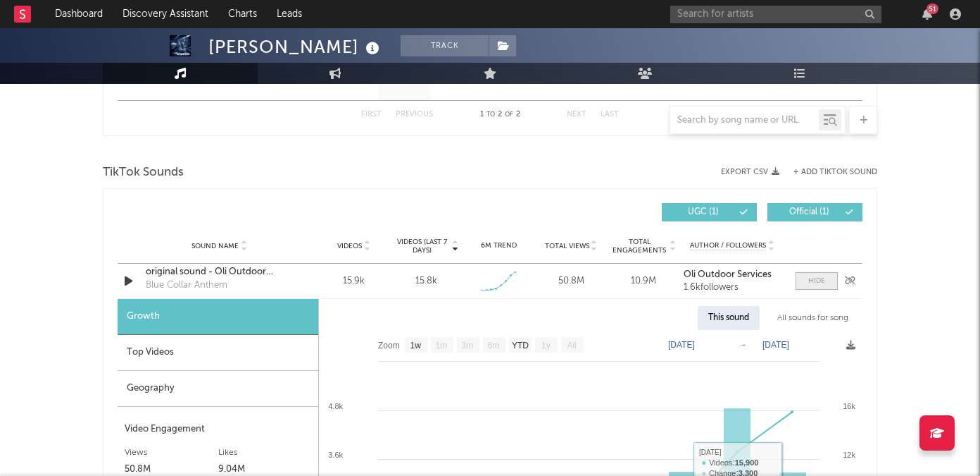 This screenshot has width=980, height=476. What do you see at coordinates (426, 282) in the screenshot?
I see `div: 15.8k` at bounding box center [426, 282].